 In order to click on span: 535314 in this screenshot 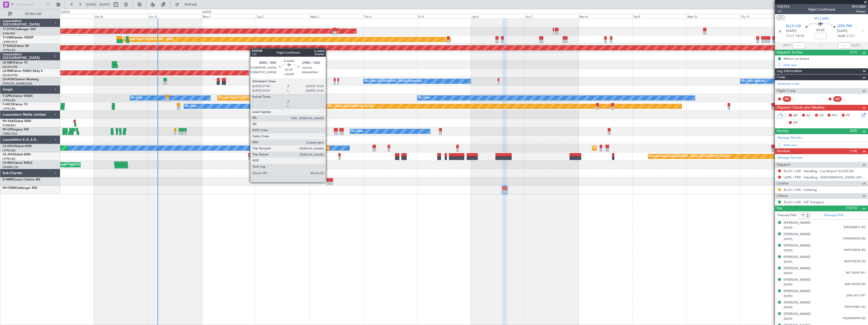, I will do `click(783, 7)`.